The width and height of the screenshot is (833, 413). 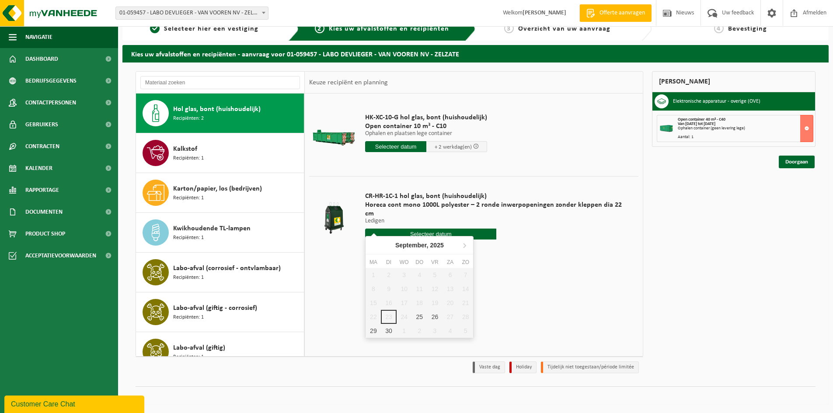 What do you see at coordinates (435, 317) in the screenshot?
I see `div: 26` at bounding box center [435, 317].